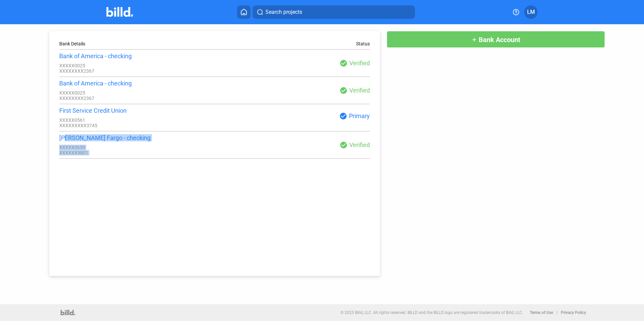  I want to click on div: XXXXXX9801, so click(137, 153).